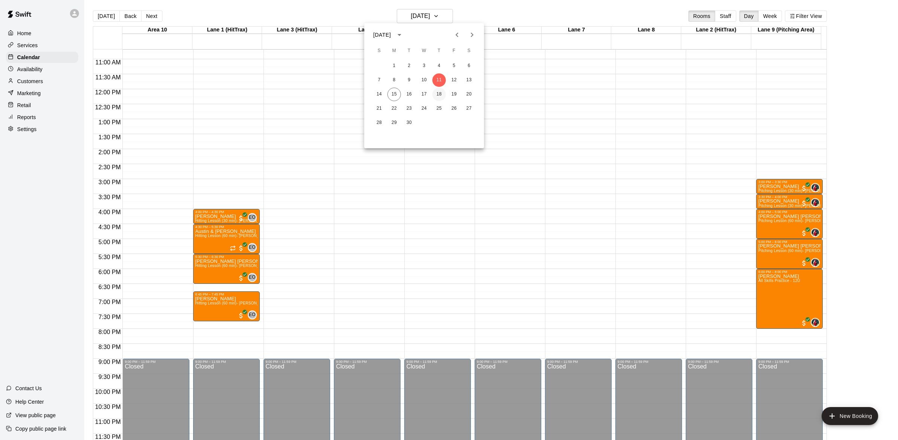 This screenshot has height=440, width=898. I want to click on button: 21, so click(379, 109).